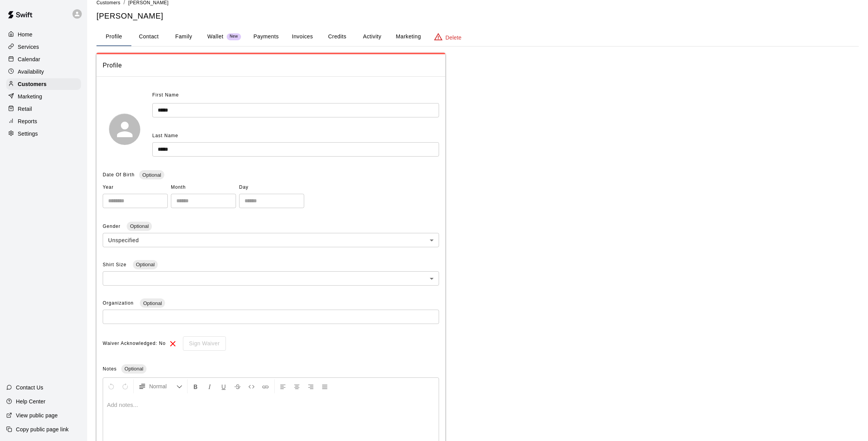 The width and height of the screenshot is (868, 441). I want to click on span: Month, so click(204, 187).